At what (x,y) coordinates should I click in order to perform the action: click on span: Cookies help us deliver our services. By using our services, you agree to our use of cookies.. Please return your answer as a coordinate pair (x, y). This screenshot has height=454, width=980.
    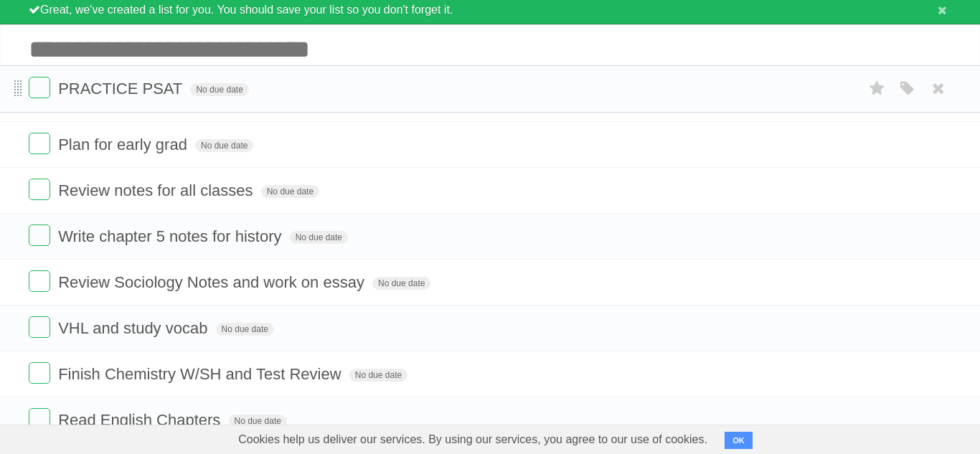
    Looking at the image, I should click on (473, 440).